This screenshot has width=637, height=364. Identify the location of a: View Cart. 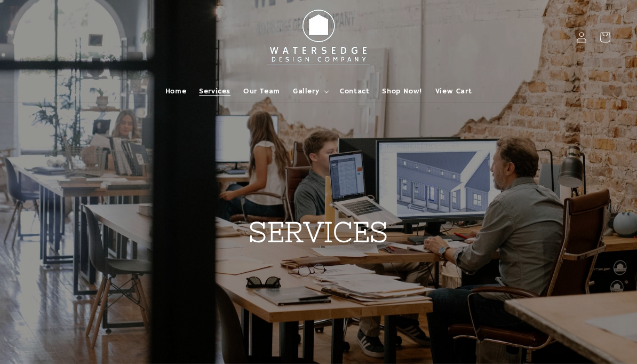
(453, 91).